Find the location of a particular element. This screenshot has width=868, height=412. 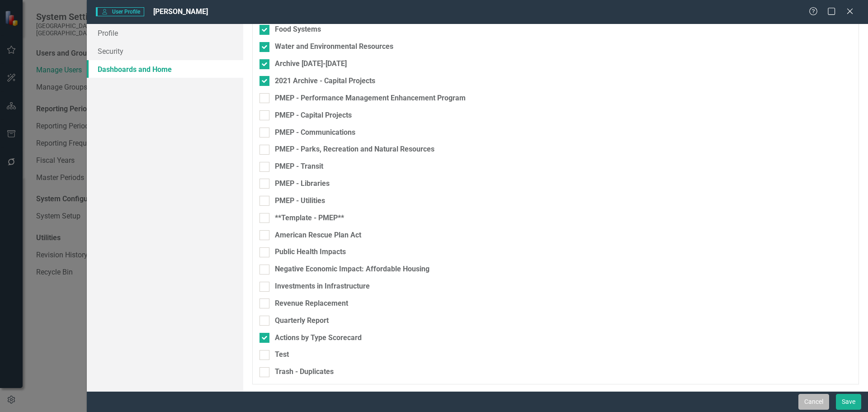

div: Actions by Type Scorecard is located at coordinates (318, 337).